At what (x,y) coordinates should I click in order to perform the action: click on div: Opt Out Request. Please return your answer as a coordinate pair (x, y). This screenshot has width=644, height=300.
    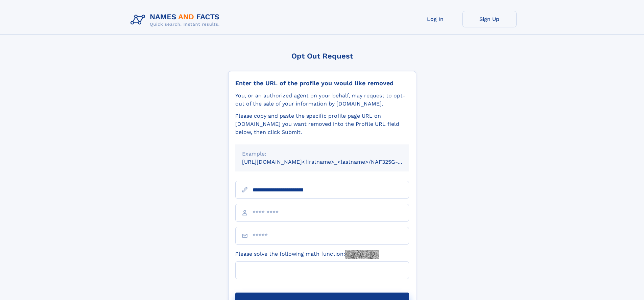
    Looking at the image, I should click on (322, 56).